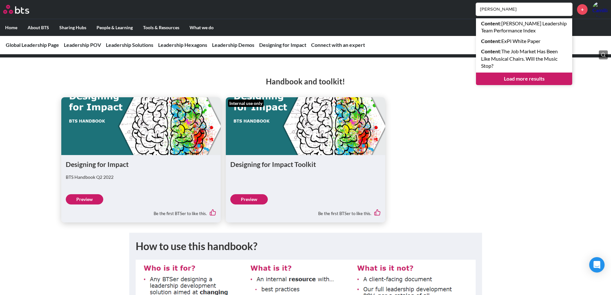 Image resolution: width=611 pixels, height=295 pixels. Describe the element at coordinates (141, 177) in the screenshot. I see `p: BTS Handbook Q2 2022` at that location.